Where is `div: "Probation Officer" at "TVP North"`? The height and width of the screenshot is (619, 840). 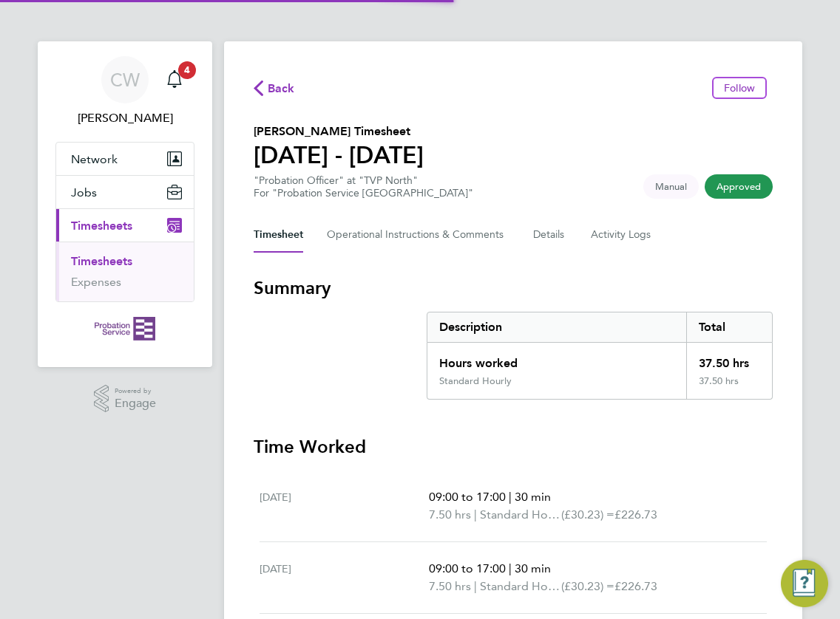
div: "Probation Officer" at "TVP North" is located at coordinates (362, 187).